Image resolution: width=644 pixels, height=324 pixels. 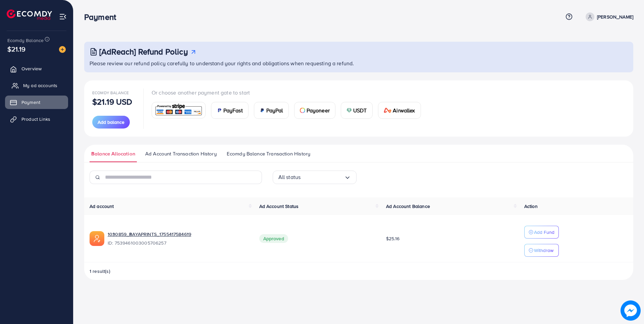 I want to click on button: Withdraw, so click(x=542, y=250).